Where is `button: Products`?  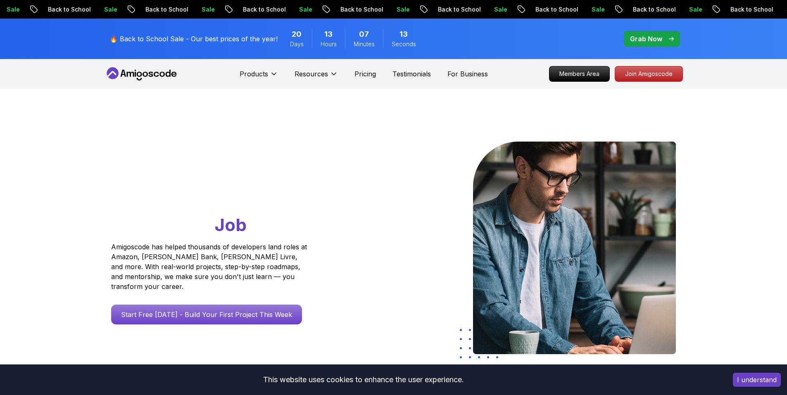
button: Products is located at coordinates (259, 77).